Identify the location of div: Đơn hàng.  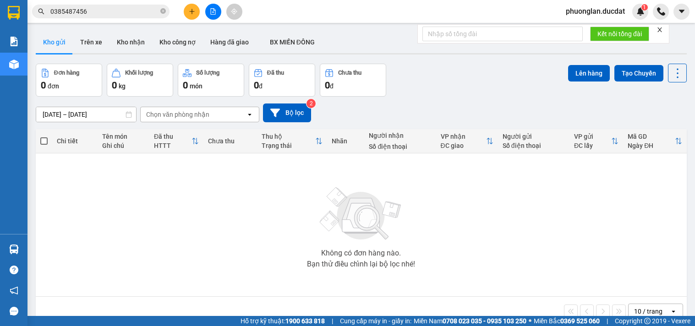
(66, 73).